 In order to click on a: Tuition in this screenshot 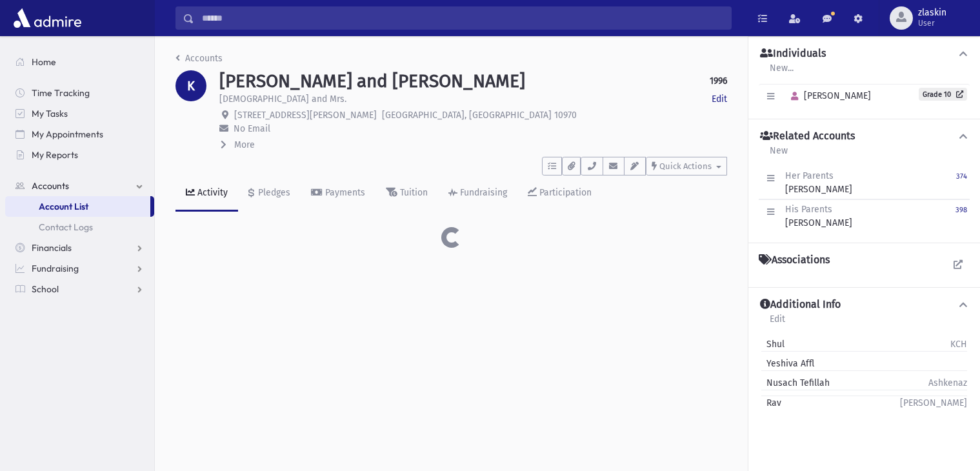, I will do `click(406, 194)`.